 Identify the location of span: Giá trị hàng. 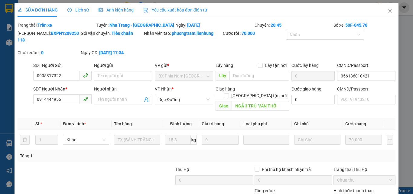
(213, 124).